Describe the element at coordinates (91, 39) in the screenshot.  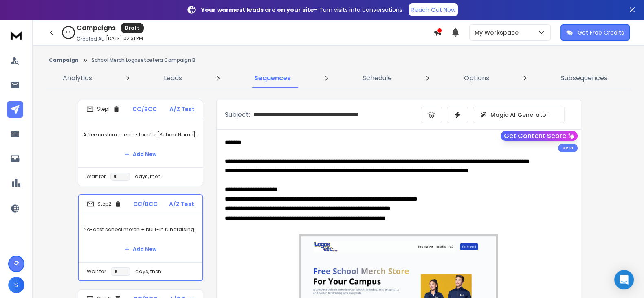
I see `p: Created At:` at that location.